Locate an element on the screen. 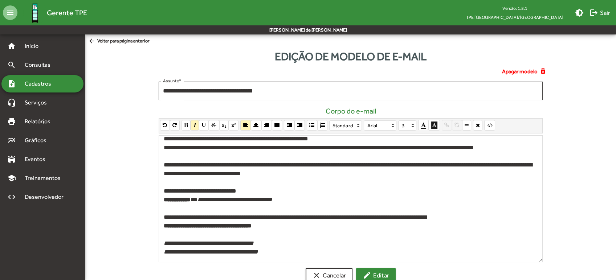  button: Underline is located at coordinates (204, 126).